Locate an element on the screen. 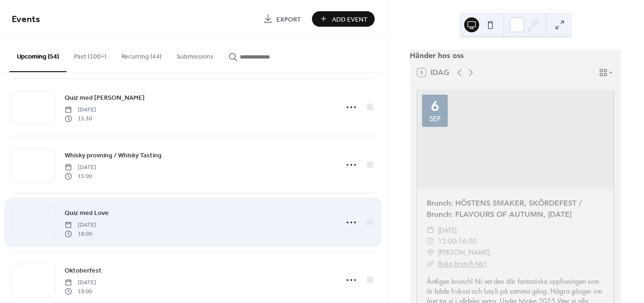  button: Past (100+) is located at coordinates (90, 55).